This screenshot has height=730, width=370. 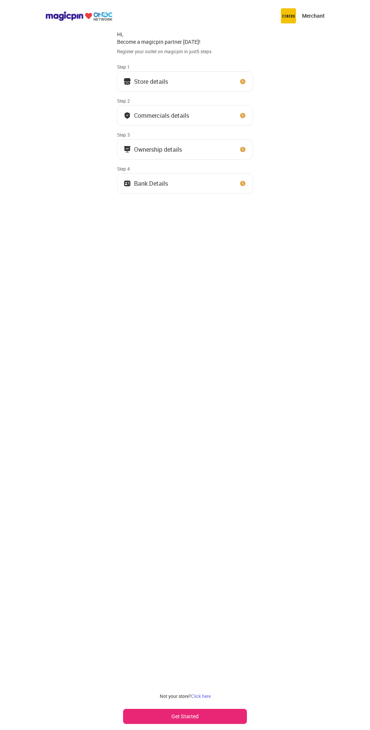 What do you see at coordinates (185, 51) in the screenshot?
I see `div: Register your outlet on magicpin in just 5 steps` at bounding box center [185, 51].